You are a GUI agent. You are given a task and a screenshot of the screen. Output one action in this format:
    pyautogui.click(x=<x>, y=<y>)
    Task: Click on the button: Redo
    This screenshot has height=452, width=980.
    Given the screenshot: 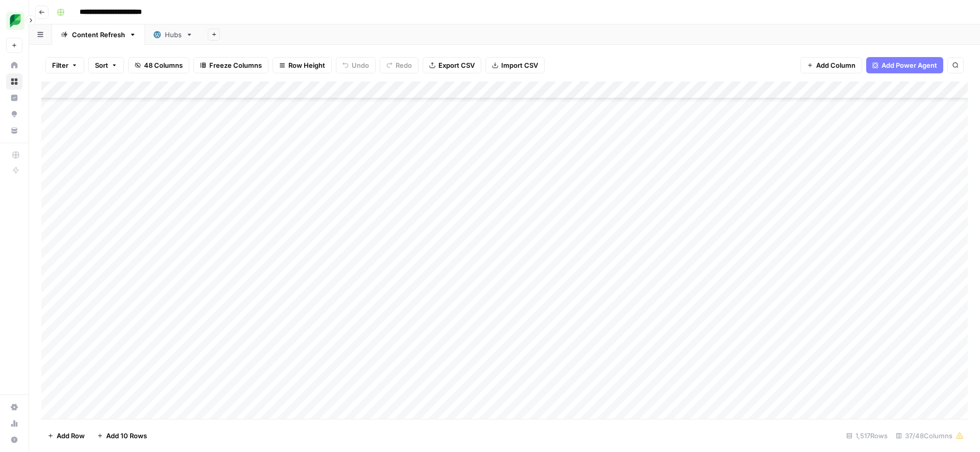 What is the action you would take?
    pyautogui.click(x=399, y=65)
    